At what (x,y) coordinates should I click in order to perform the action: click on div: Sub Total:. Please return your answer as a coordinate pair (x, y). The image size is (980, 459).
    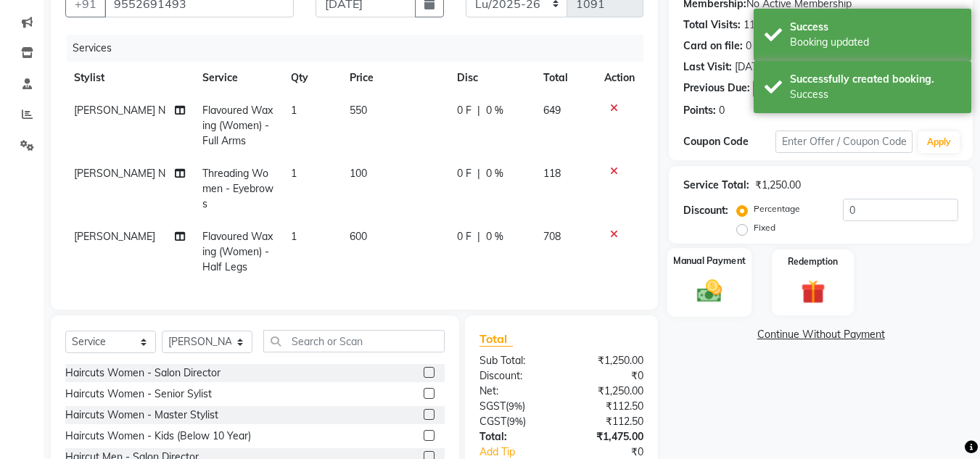
    Looking at the image, I should click on (515, 361).